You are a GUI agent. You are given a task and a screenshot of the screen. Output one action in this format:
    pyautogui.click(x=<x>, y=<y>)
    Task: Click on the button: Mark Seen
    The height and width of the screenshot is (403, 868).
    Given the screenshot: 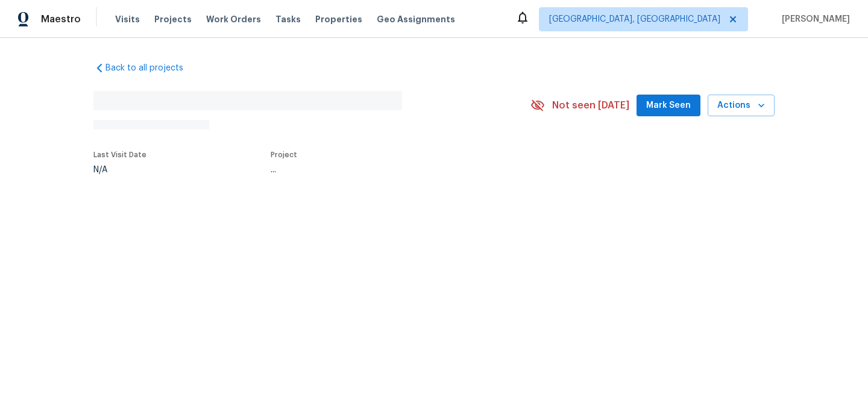 What is the action you would take?
    pyautogui.click(x=669, y=106)
    